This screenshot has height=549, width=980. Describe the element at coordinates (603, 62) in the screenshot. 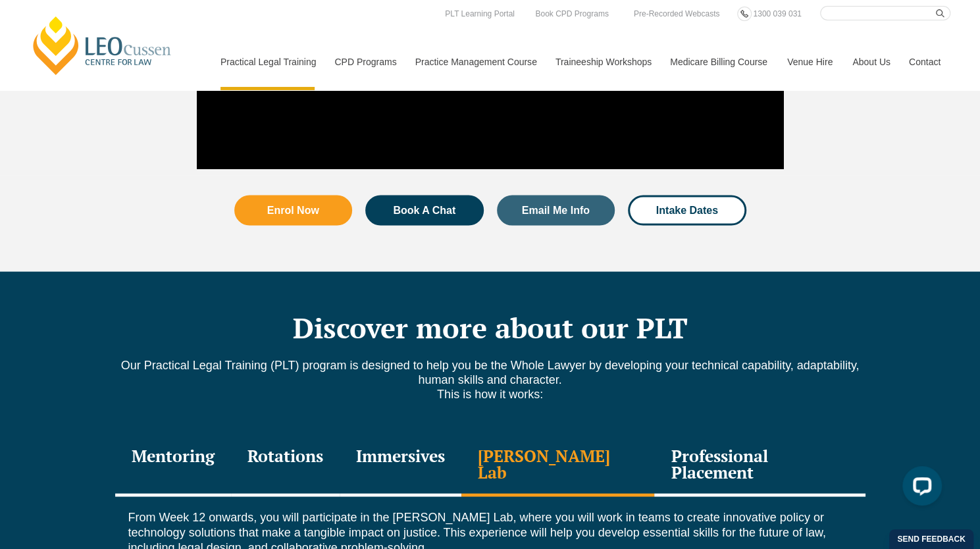

I see `a: Traineeship Workshops` at that location.